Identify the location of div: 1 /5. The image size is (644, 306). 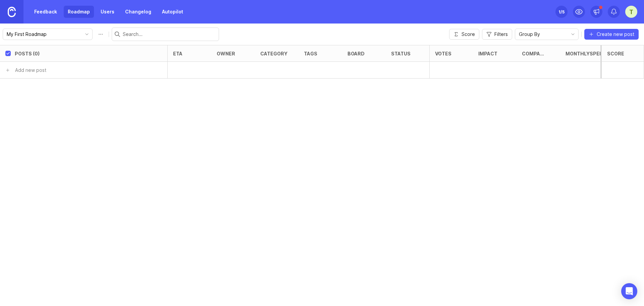
(562, 12).